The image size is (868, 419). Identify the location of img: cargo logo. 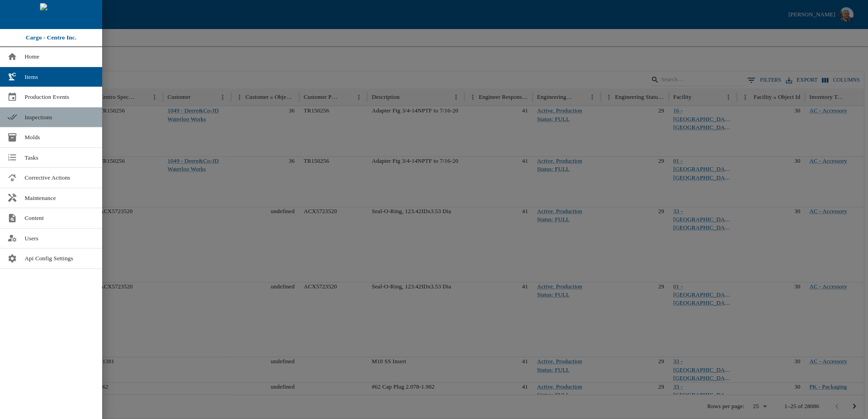
(51, 14).